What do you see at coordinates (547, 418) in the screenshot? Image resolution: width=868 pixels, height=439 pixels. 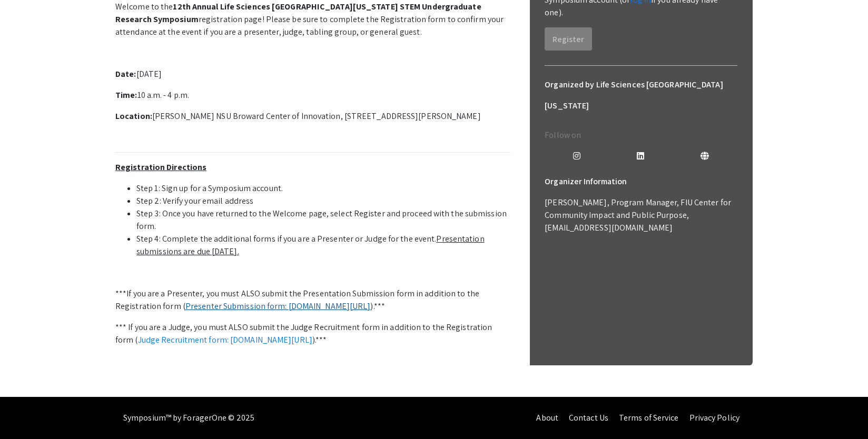 I see `a: About` at bounding box center [547, 418].